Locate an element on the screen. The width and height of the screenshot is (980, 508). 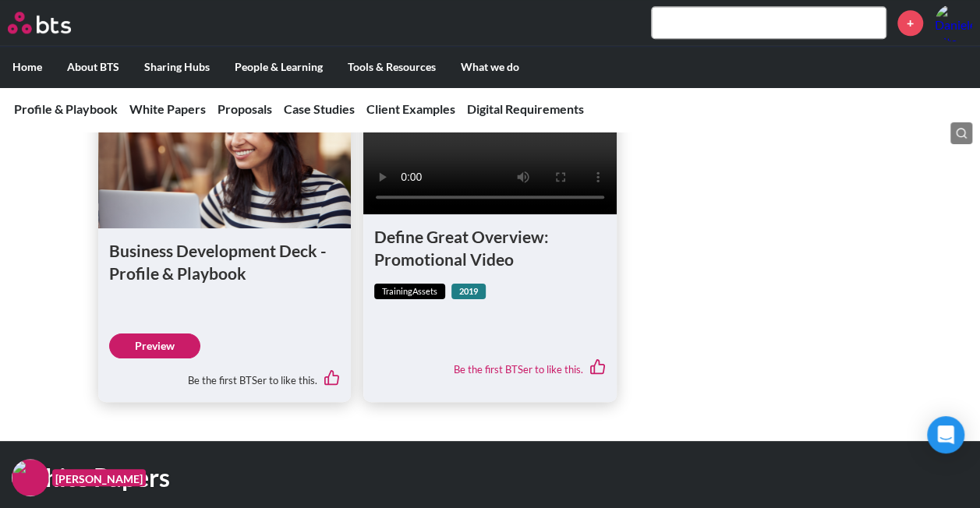
strong: 2019 is located at coordinates (468, 291).